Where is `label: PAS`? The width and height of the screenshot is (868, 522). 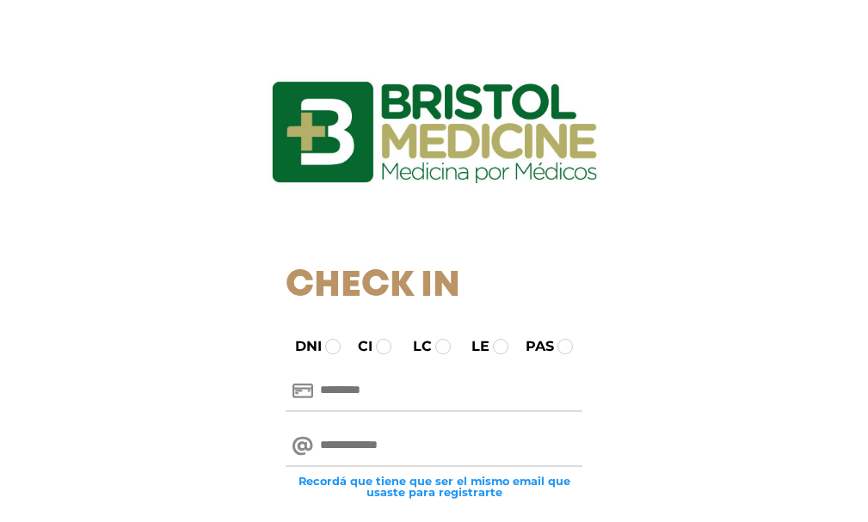 label: PAS is located at coordinates (531, 347).